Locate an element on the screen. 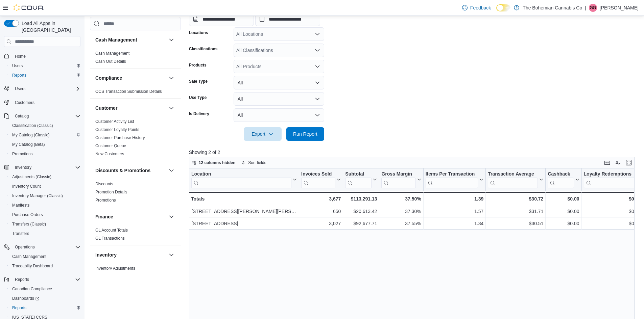  a: Customer Activity List is located at coordinates (115, 122).